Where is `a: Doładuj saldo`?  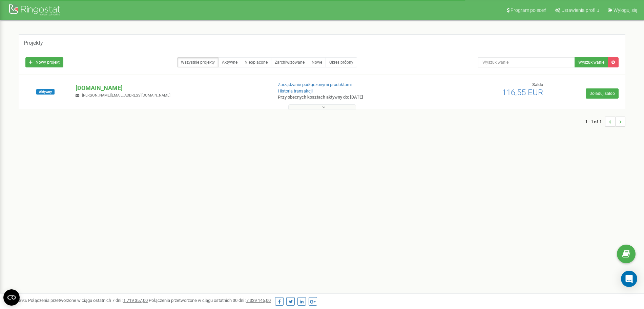 a: Doładuj saldo is located at coordinates (602, 93).